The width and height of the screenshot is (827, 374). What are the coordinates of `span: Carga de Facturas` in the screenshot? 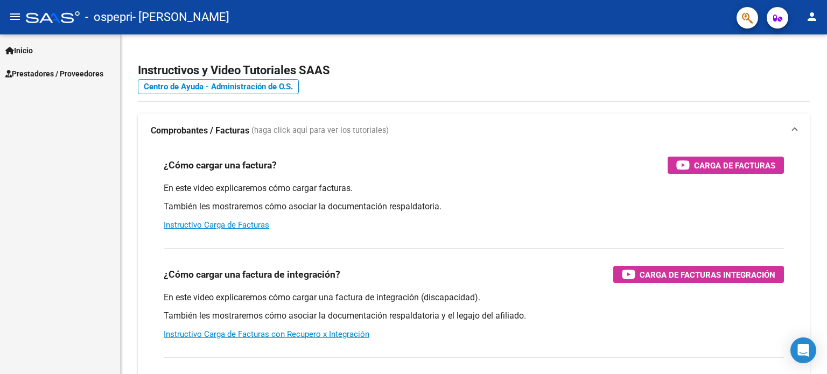 It's located at (734, 165).